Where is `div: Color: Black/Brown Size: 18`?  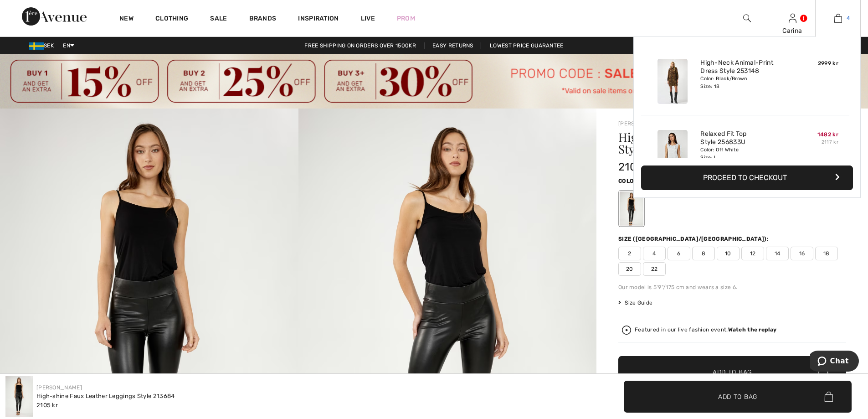
div: Color: Black/Brown Size: 18 is located at coordinates (745, 83).